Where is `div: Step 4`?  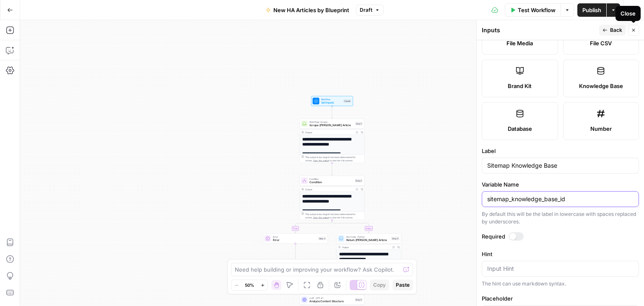 div: Step 4 is located at coordinates (395, 239).